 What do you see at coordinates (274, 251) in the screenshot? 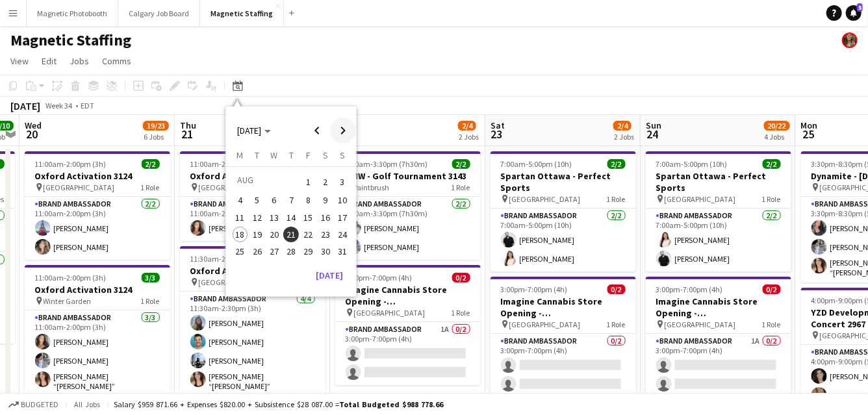
I see `button: 27-08-2025` at bounding box center [274, 251].